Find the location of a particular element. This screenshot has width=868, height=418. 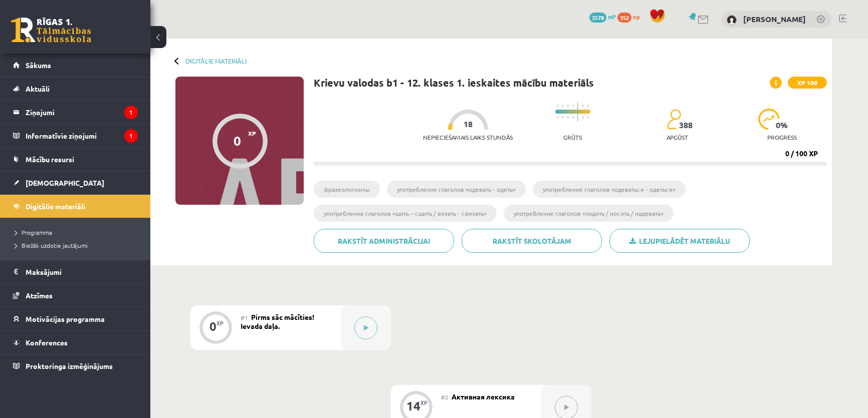

h1: Krievu valodas b1 - 12. klases 1. ieskaites mācību materiāls is located at coordinates (453, 83).